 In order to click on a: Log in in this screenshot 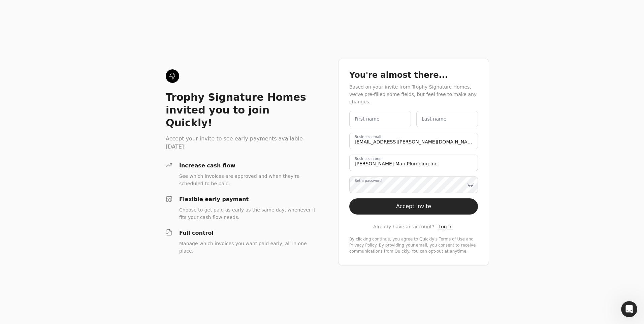, I will do `click(446, 227)`.